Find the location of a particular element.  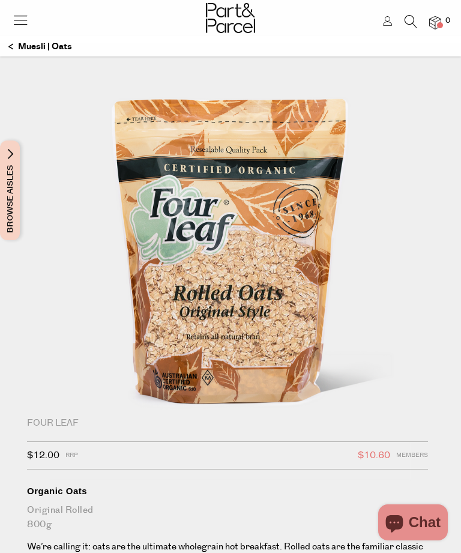

span: 0 is located at coordinates (448, 21).